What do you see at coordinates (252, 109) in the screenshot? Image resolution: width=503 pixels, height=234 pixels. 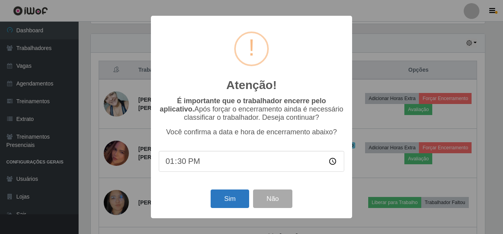 I see `p: Após forçar o encerramento ainda é necessário classificar o trabalhador. Deseja continuar?` at bounding box center [252, 109].